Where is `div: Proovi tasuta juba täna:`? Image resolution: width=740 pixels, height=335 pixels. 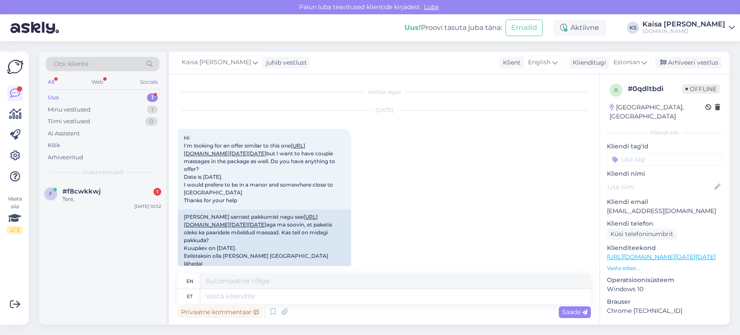 div: Proovi tasuta juba täna: is located at coordinates (453, 28).